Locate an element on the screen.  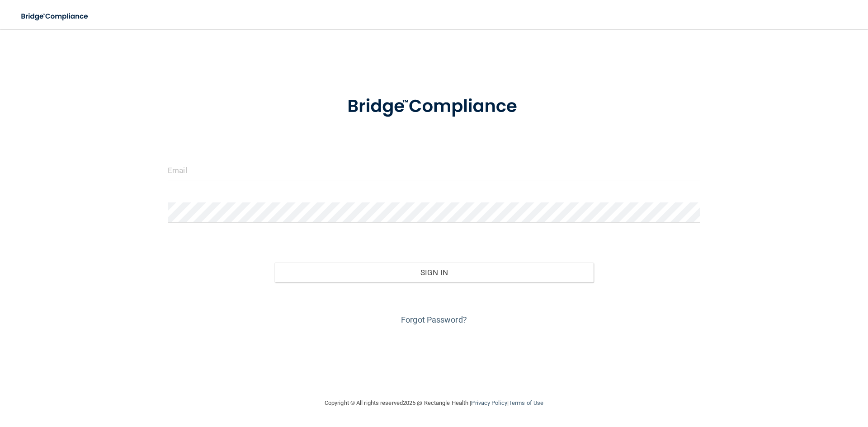
input: Email is located at coordinates (434, 170).